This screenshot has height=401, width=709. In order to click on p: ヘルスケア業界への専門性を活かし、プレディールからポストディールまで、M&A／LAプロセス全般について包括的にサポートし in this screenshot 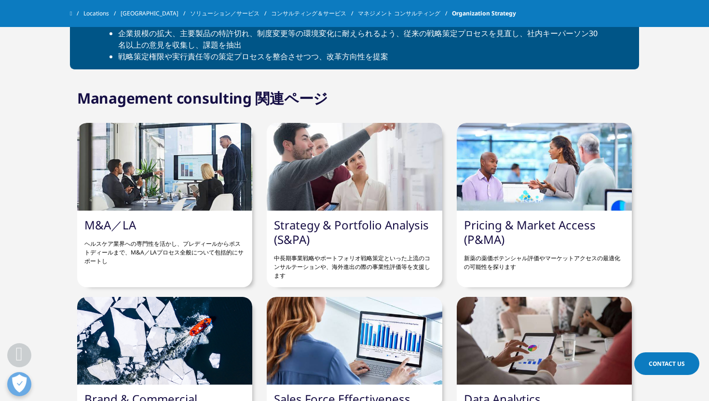, I will do `click(164, 249)`.